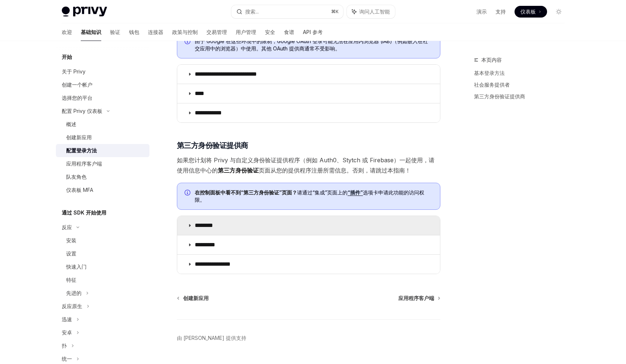 This screenshot has width=626, height=364. Describe the element at coordinates (76, 267) in the screenshot. I see `font: 快速入门` at that location.